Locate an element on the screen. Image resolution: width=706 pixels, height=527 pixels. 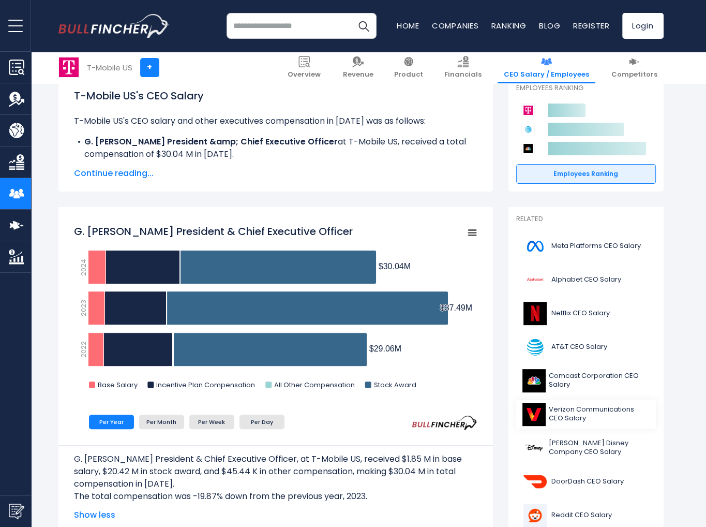
img: NFLX logo is located at coordinates (536, 313).